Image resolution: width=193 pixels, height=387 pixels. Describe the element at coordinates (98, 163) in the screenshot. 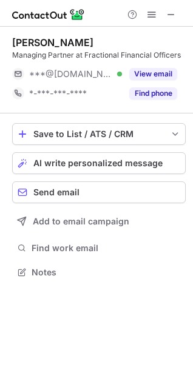

I see `span: AI write personalized message` at that location.